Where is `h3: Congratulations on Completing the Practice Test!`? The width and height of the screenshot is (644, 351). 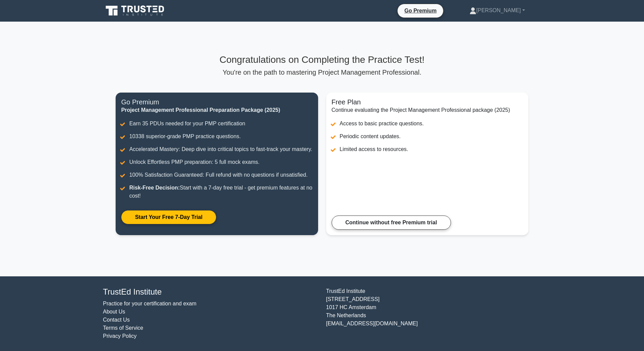 h3: Congratulations on Completing the Practice Test! is located at coordinates (322, 60).